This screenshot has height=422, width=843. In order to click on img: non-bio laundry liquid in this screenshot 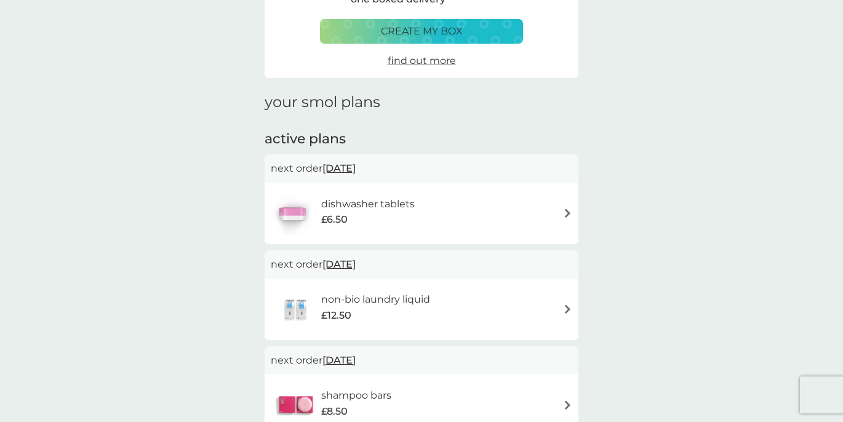, I will do `click(296, 309)`.